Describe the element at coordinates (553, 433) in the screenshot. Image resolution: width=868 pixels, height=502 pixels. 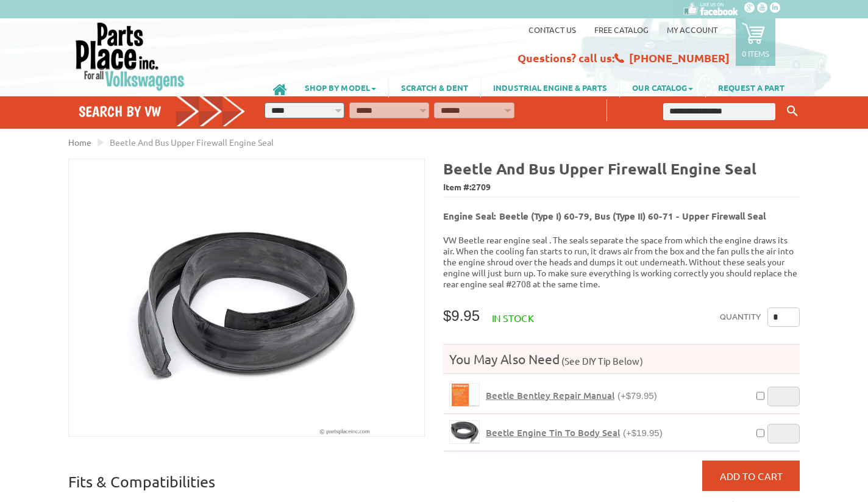
I see `span: Beetle Engine Tin To Body Seal` at that location.